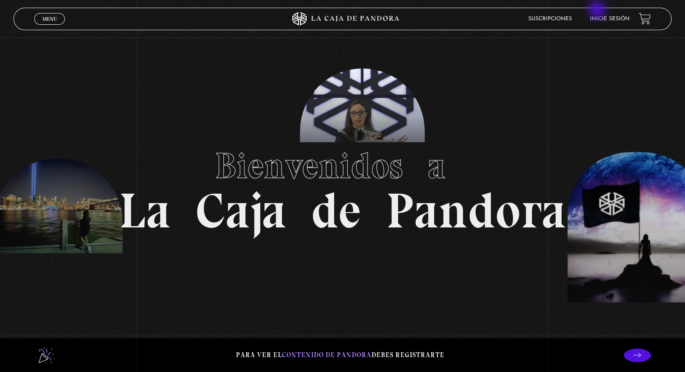 This screenshot has height=372, width=685. What do you see at coordinates (550, 19) in the screenshot?
I see `a: Suscripciones` at bounding box center [550, 19].